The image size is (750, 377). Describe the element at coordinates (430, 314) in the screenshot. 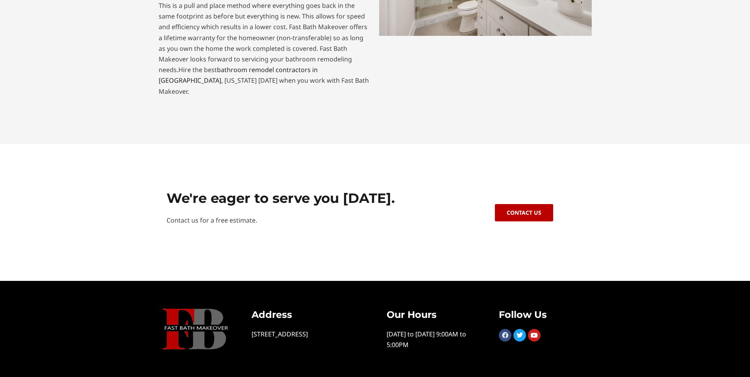

I see `h3: Our Hours` at that location.